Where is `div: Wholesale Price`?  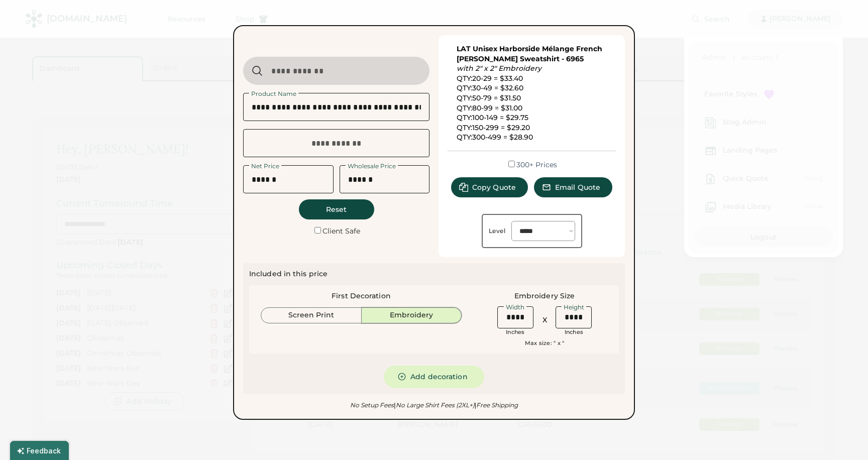
div: Wholesale Price is located at coordinates (372, 166).